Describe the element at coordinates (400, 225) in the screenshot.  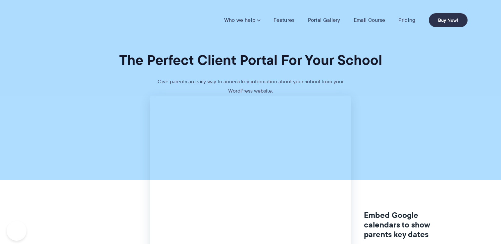
I see `h3: Embed Google calendars to show parents key dates` at that location.